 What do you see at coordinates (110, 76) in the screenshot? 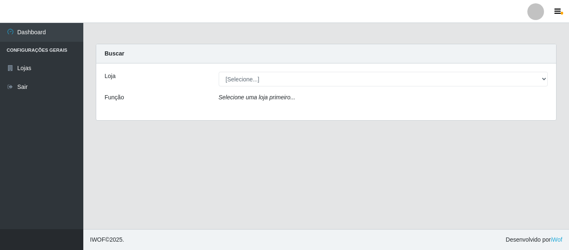
I see `label: Loja` at bounding box center [110, 76].